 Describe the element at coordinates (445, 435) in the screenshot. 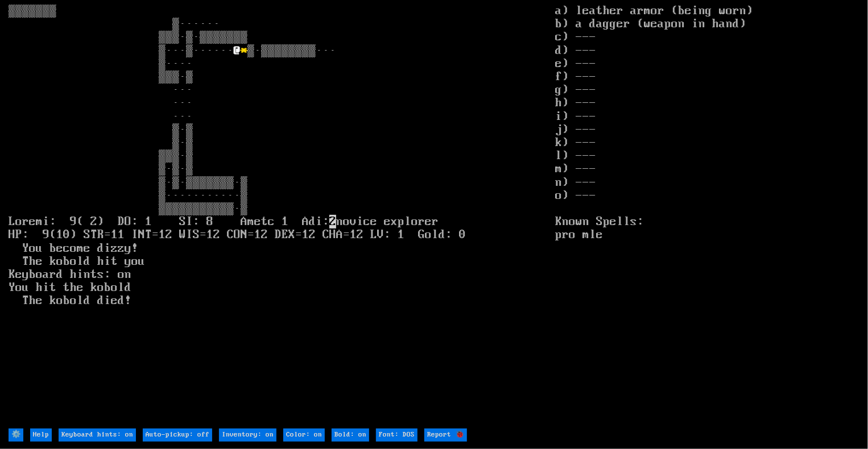

I see `input: Report 🐞` at that location.